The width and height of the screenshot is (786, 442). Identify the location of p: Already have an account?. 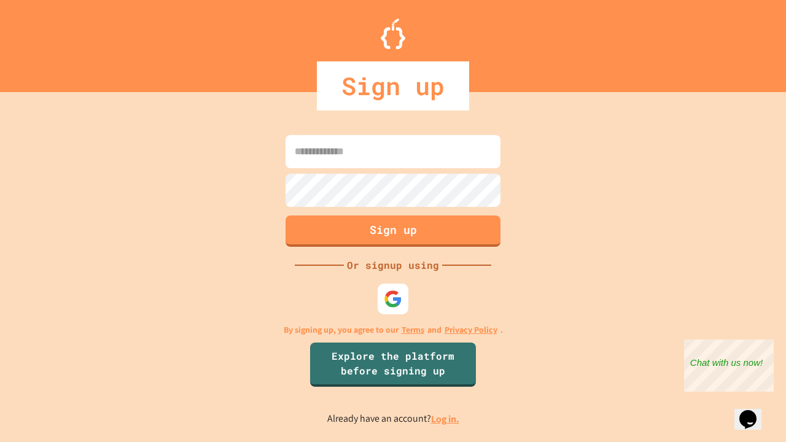
(393, 419).